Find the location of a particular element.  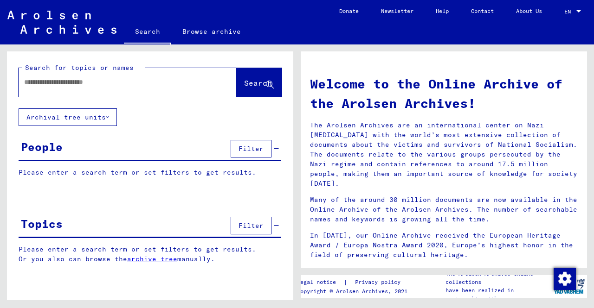

div: Topics is located at coordinates (42, 224).